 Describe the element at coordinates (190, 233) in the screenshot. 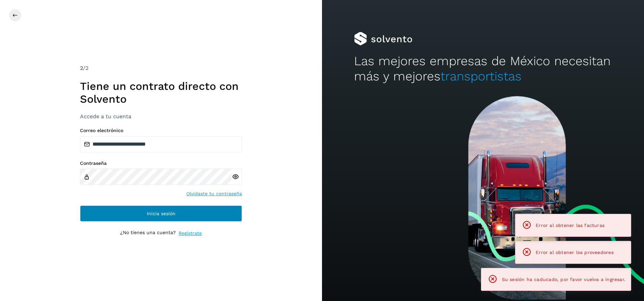

I see `a: Regístrate` at that location.